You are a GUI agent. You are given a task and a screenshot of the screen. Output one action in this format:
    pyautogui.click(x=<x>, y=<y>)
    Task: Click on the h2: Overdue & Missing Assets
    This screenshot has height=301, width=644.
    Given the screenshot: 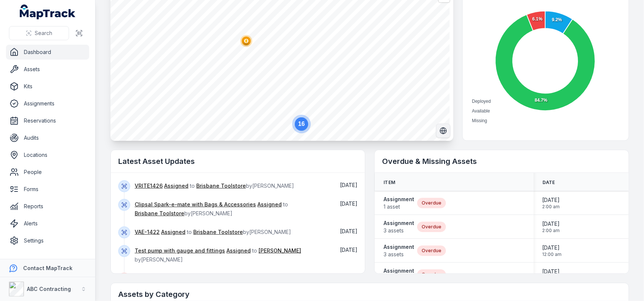 What is the action you would take?
    pyautogui.click(x=501, y=161)
    